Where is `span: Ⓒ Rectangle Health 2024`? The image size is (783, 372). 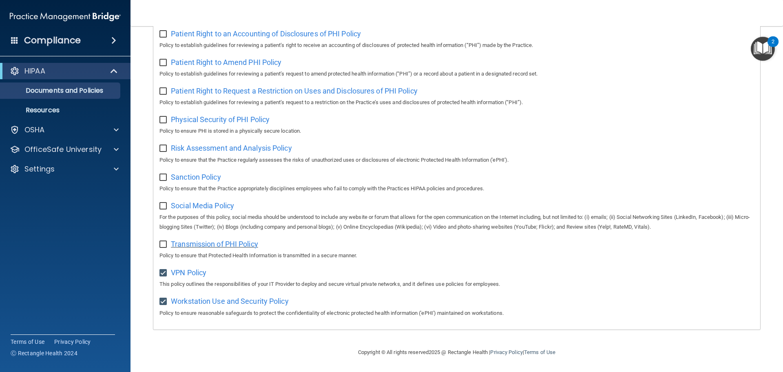 span: Ⓒ Rectangle Health 2024 is located at coordinates (44, 353).